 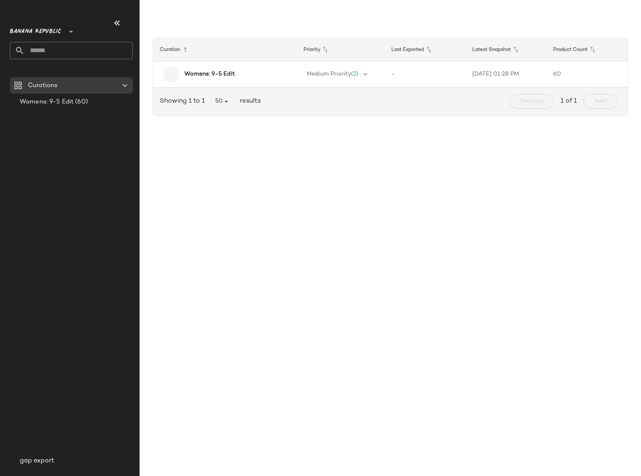 I want to click on span: 50, so click(x=222, y=101).